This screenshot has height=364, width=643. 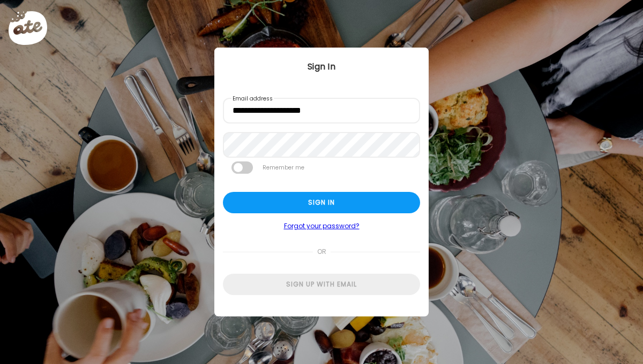 I want to click on div: Sign in, so click(x=322, y=203).